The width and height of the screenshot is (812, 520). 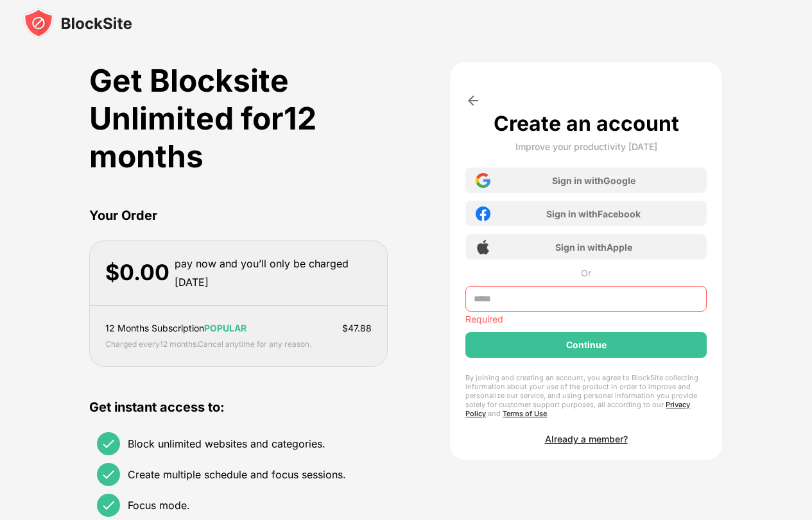 What do you see at coordinates (483, 213) in the screenshot?
I see `img: facebook-icon.png` at bounding box center [483, 213].